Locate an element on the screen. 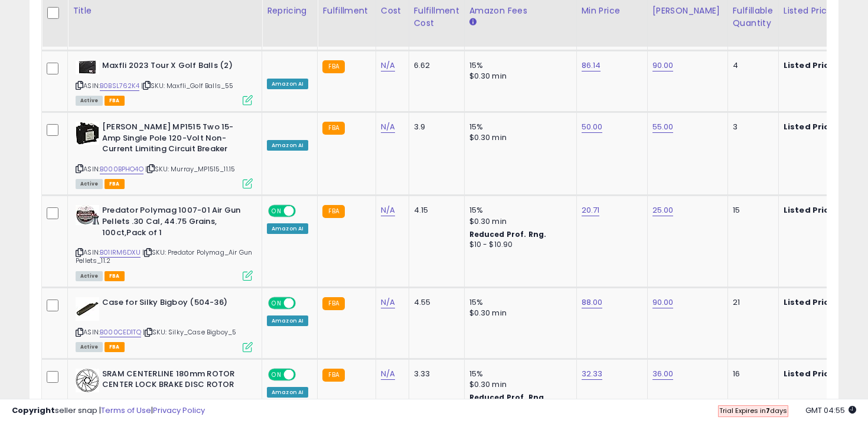  b: Predator Polymag 1007-01 Air Gun Pellets .30 Cal, 44.75 Grains, 100ct,Pack of 1 is located at coordinates (173, 222).